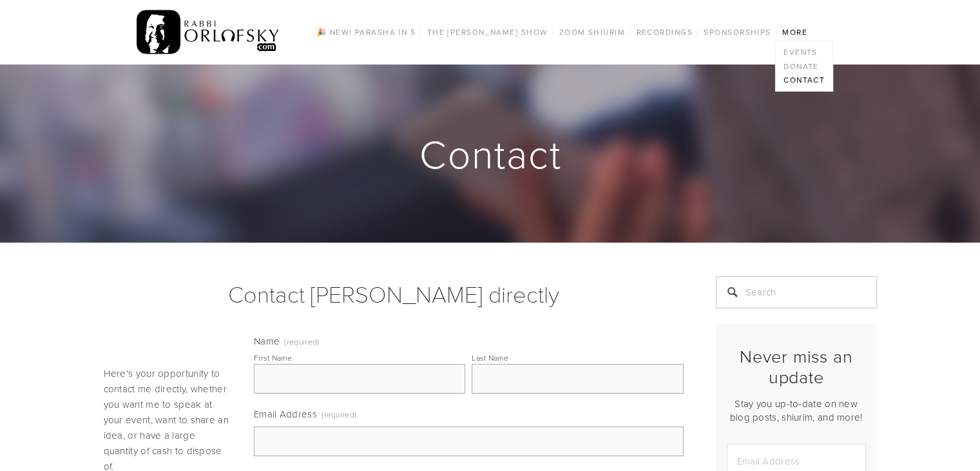 The width and height of the screenshot is (980, 471). Describe the element at coordinates (285, 414) in the screenshot. I see `span: Email Address` at that location.